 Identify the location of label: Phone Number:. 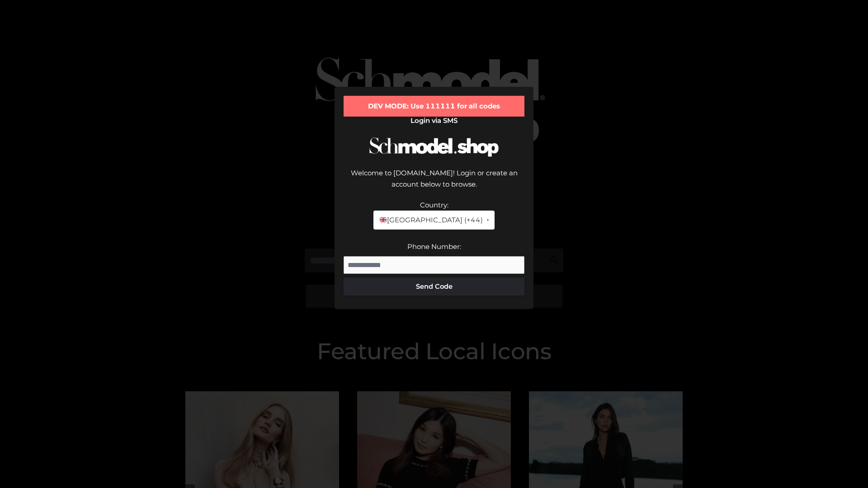
(434, 246).